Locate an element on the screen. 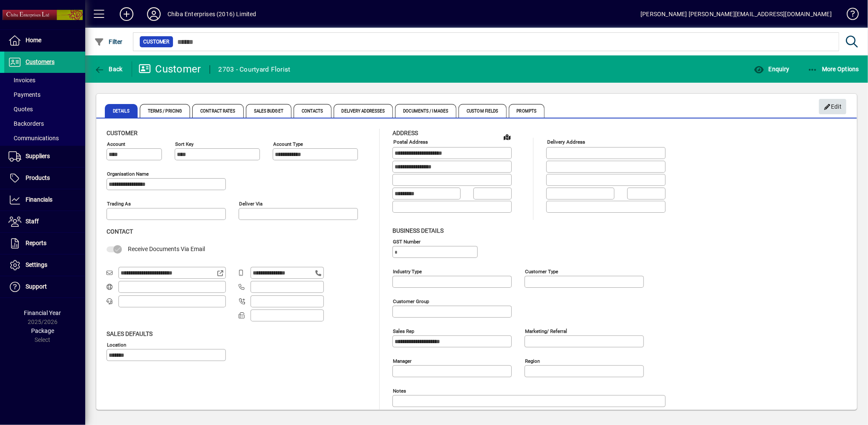  mat-label: Notes is located at coordinates (399, 390).